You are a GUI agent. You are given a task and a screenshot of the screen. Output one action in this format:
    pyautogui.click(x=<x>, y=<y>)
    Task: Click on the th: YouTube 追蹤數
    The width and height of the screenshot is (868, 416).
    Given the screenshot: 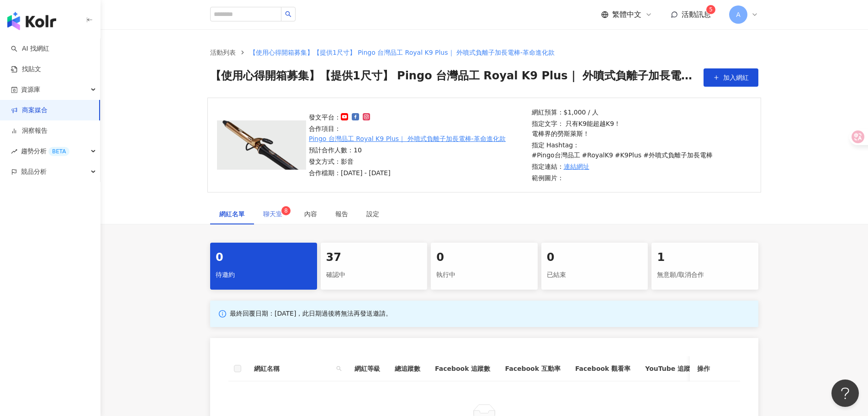 What is the action you would take?
    pyautogui.click(x=671, y=368)
    